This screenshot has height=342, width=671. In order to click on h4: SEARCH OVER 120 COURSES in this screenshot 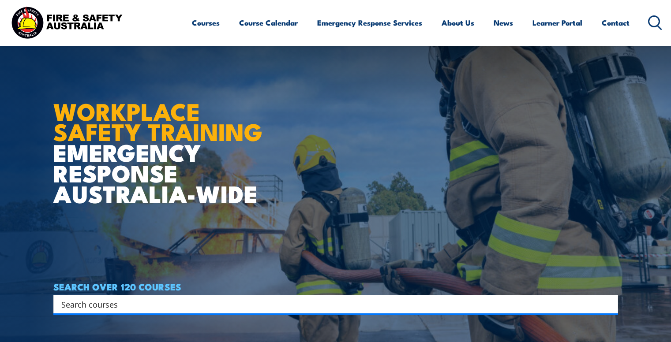, I will do `click(336, 287)`.